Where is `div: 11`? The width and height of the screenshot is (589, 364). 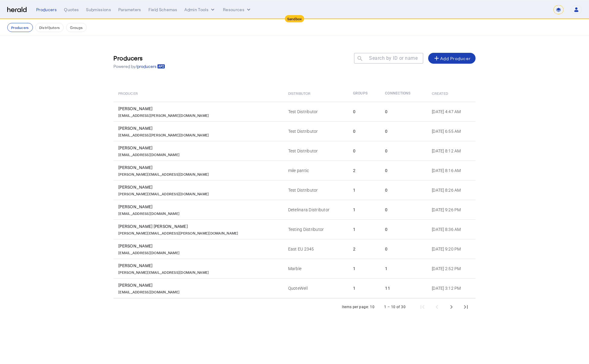 div: 11 is located at coordinates (404, 288).